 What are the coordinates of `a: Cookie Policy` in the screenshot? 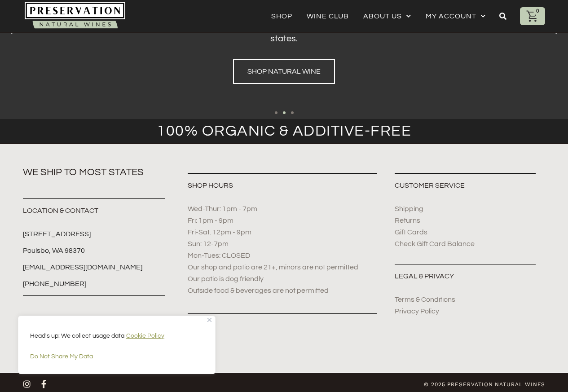 It's located at (145, 336).